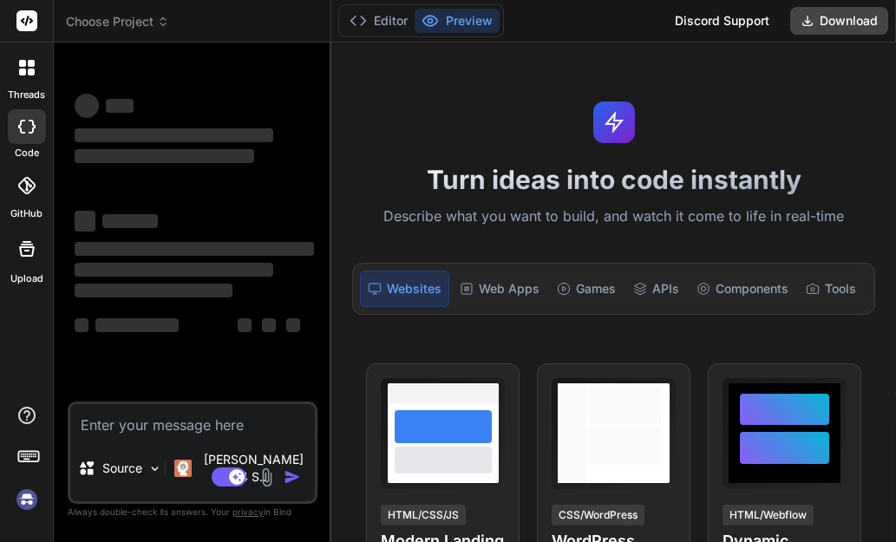 The image size is (896, 542). I want to click on div: Tools, so click(831, 289).